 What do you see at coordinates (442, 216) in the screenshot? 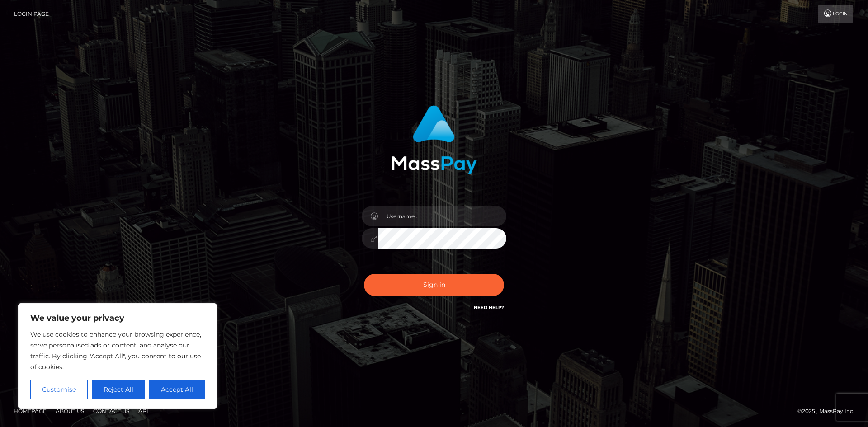
I see `input: Username...` at bounding box center [442, 216].